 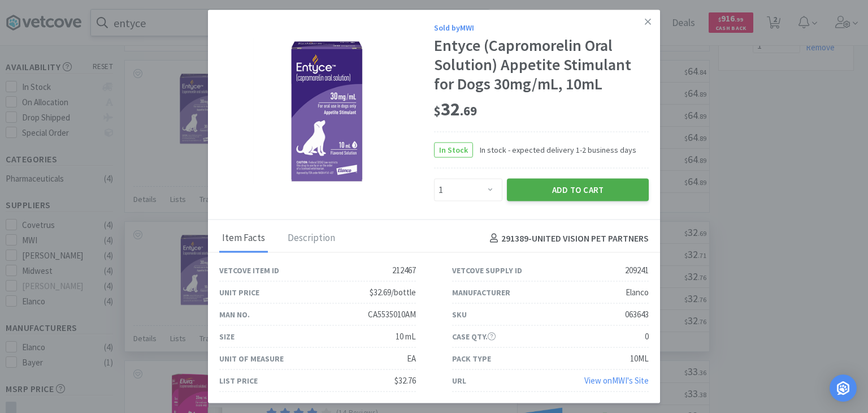 What do you see at coordinates (239, 380) in the screenshot?
I see `div: List Price` at bounding box center [239, 380].